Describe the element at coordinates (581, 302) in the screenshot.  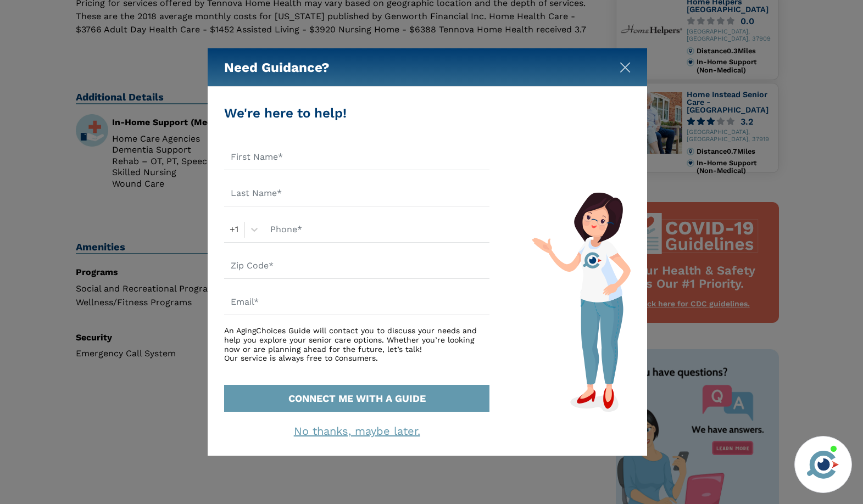
I see `img: match-guide-form.svg` at that location.